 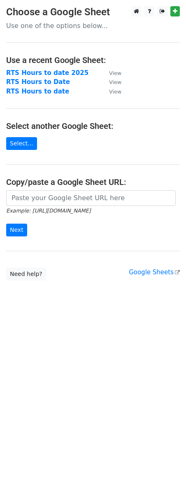 What do you see at coordinates (47, 73) in the screenshot?
I see `strong: RTS Hours to date 2025` at bounding box center [47, 73].